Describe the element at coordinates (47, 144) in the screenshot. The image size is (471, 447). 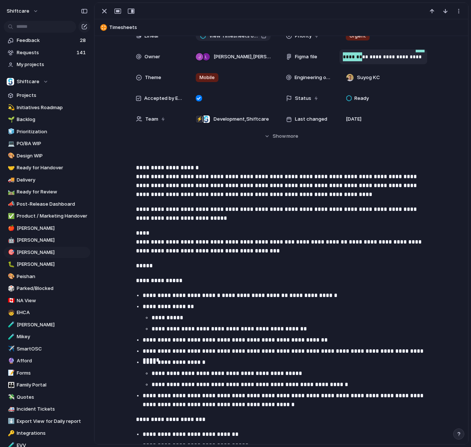
I see `a: 💻PO/BA WIP` at that location.